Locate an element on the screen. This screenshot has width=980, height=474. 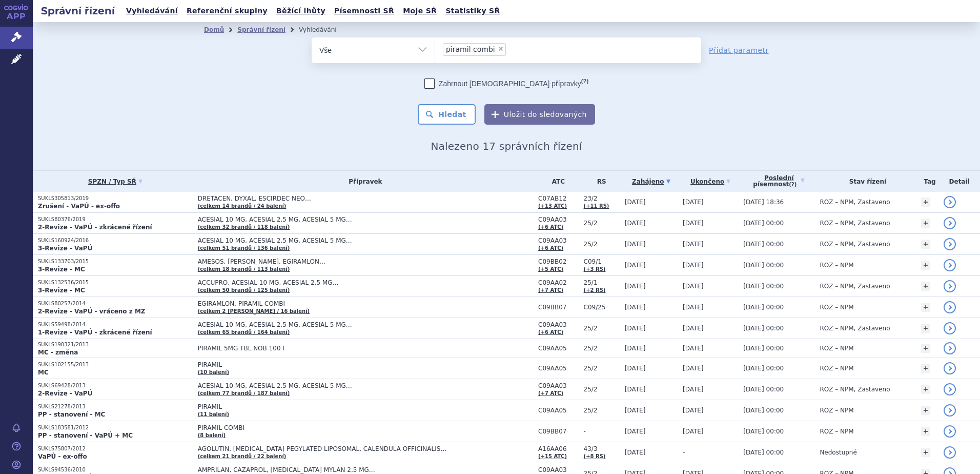
span: piramil combi is located at coordinates (471, 50).